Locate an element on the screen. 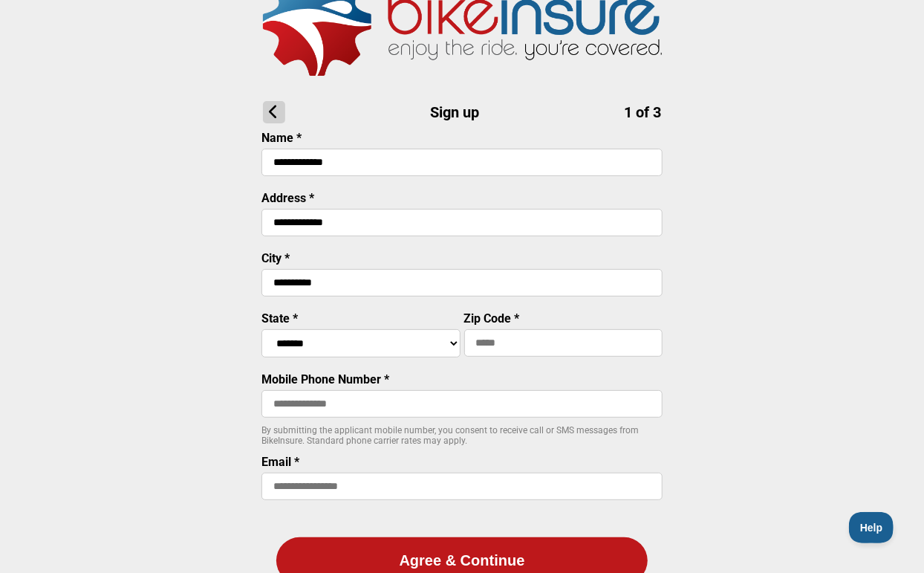 The width and height of the screenshot is (924, 573). label: Zip Code * is located at coordinates (492, 318).